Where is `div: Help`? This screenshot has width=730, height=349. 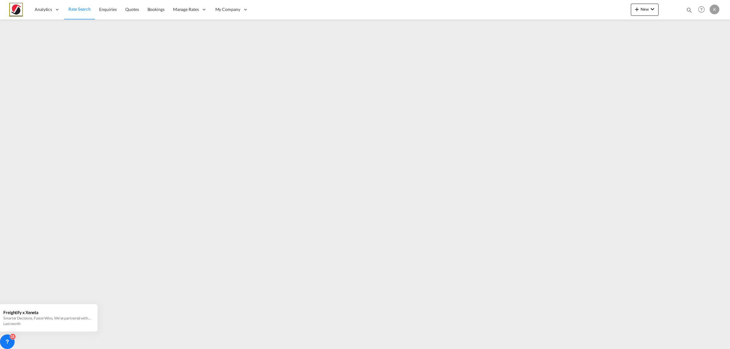 div: Help is located at coordinates (703, 10).